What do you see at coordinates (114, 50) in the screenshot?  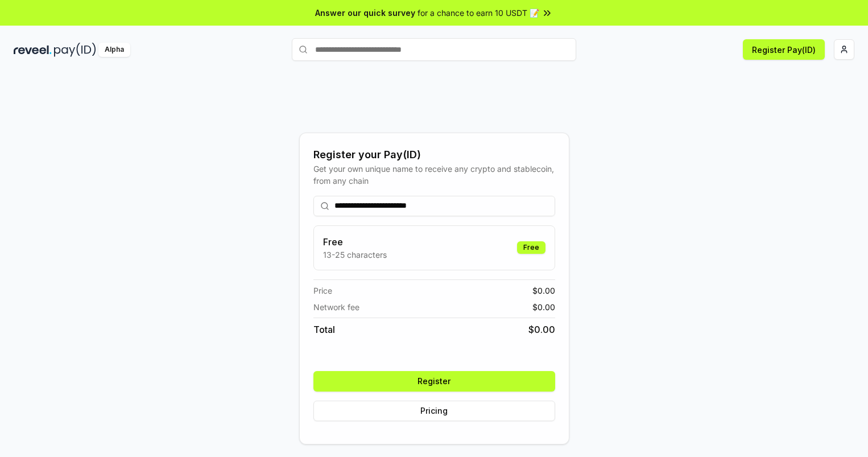 I see `div: Alpha` at bounding box center [114, 50].